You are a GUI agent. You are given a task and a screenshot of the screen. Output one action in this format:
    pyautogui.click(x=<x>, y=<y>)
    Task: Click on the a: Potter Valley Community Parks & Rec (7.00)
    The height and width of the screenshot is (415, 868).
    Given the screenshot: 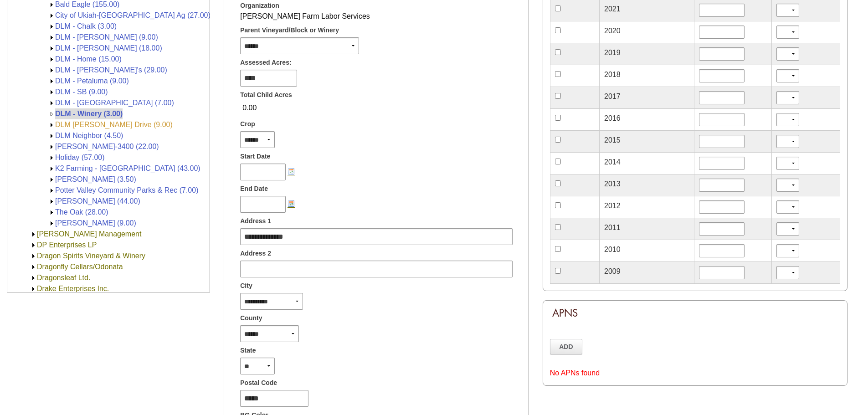 What is the action you would take?
    pyautogui.click(x=126, y=190)
    